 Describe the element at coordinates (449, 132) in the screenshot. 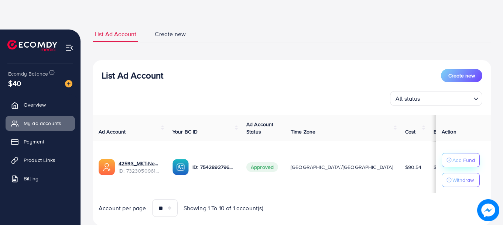

I see `span: Action` at that location.